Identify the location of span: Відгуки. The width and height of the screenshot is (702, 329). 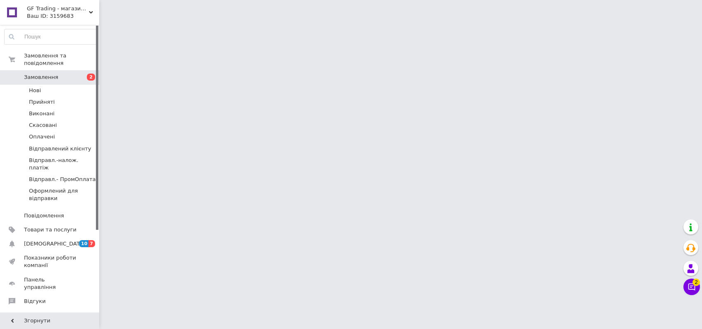
(35, 301).